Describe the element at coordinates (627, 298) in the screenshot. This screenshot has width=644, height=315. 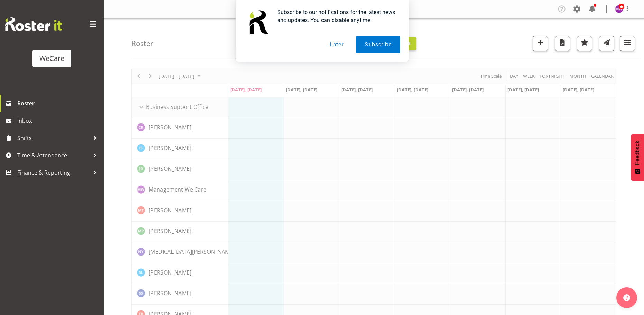
I see `img: help-xxl-2.png` at that location.